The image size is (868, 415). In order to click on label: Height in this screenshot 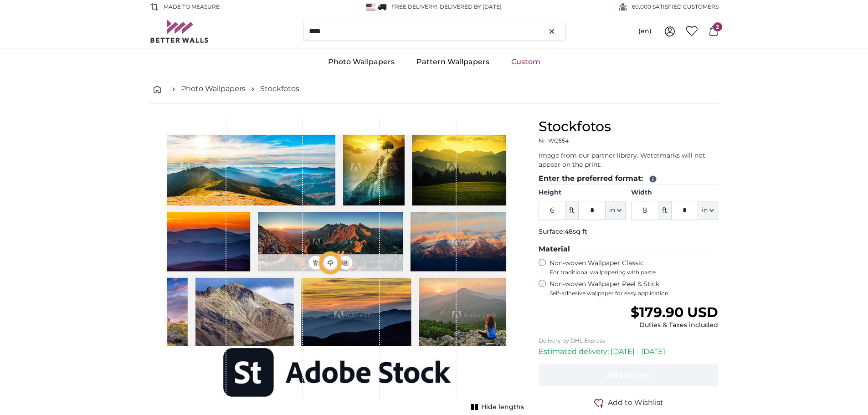, I will do `click(582, 192)`.